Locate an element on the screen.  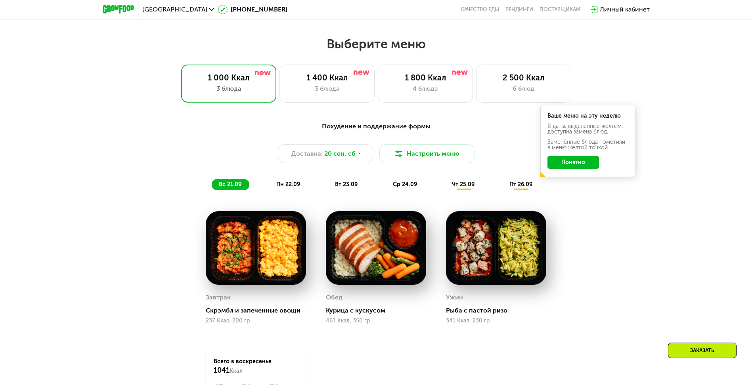
div: Всего в воскресенье is located at coordinates (256, 367).